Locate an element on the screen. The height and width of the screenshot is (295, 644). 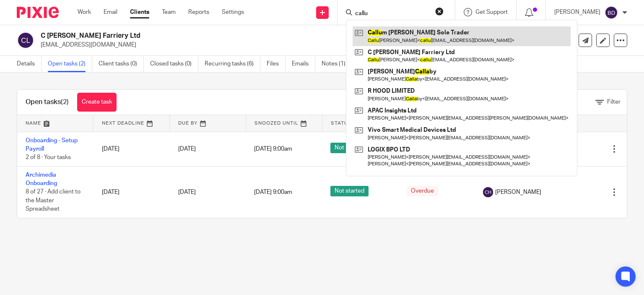
span: 2 of 8 · Your tasks is located at coordinates (48, 157).